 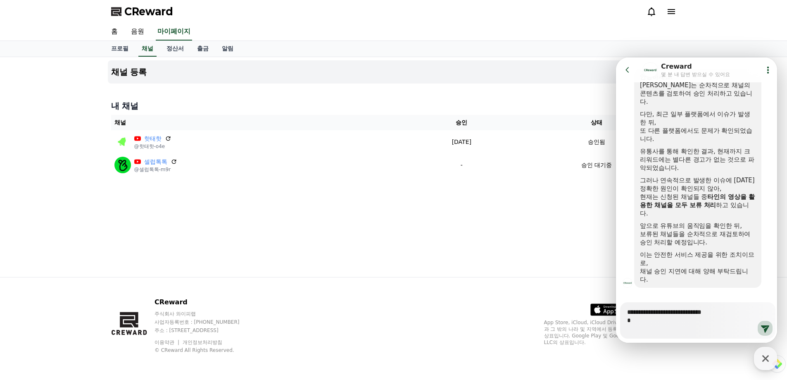 What do you see at coordinates (138, 32) in the screenshot?
I see `a: 음원` at bounding box center [138, 32].